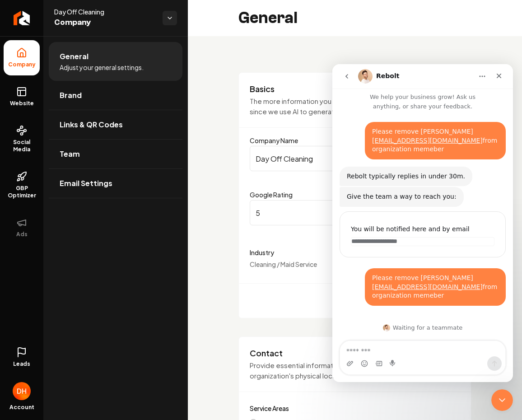 The width and height of the screenshot is (522, 420). What do you see at coordinates (115, 183) in the screenshot?
I see `a: Email Settings` at bounding box center [115, 183].